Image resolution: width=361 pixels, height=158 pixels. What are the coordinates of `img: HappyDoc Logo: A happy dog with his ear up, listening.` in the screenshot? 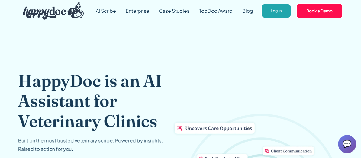 It's located at (53, 11).